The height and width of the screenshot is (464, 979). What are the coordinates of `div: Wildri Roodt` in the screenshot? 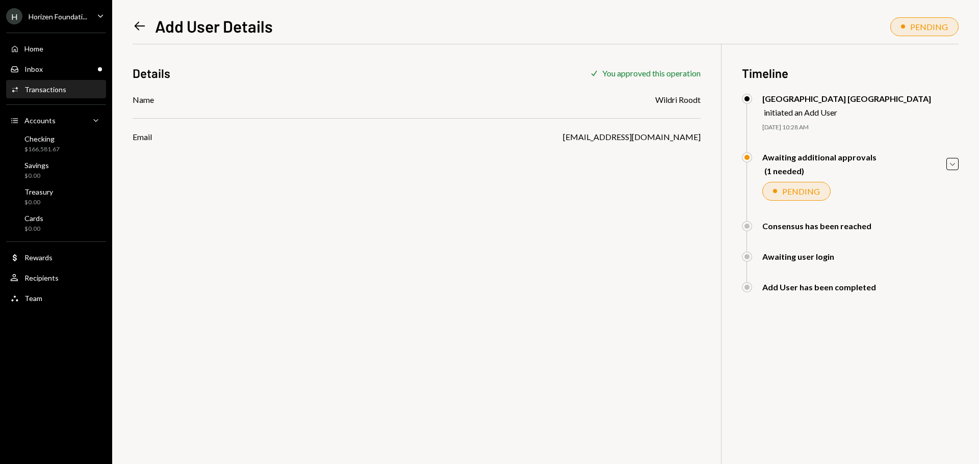 It's located at (677, 100).